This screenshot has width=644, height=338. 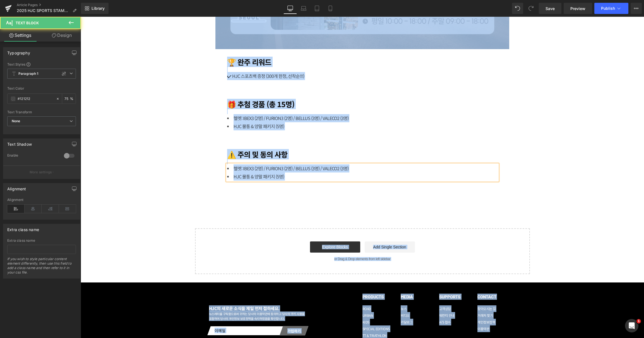 I want to click on p: 뉴스레터를 구독함으로써 귀하는 당사의 이용약관에 동의하고 당사의 쿠키 사용을 포함하여 당사의 개인정보 보호정책을 숙지하였음을 확인합니다., so click(x=177, y=299).